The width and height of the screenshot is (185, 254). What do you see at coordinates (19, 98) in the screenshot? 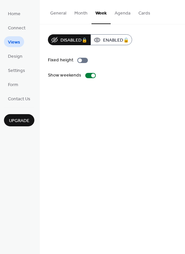
I see `a: Contact Us` at bounding box center [19, 98].